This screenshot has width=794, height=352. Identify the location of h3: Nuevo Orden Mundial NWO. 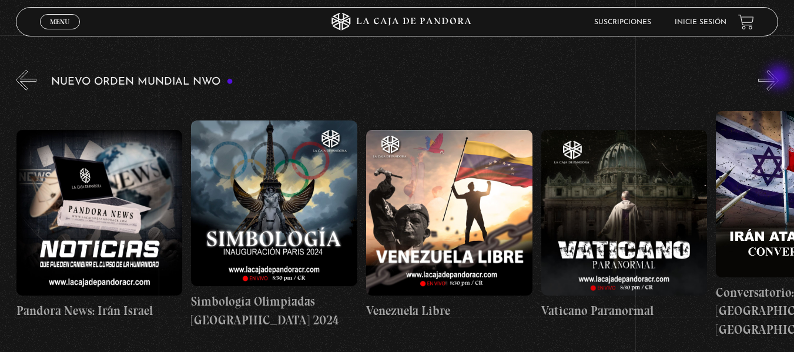
(142, 82).